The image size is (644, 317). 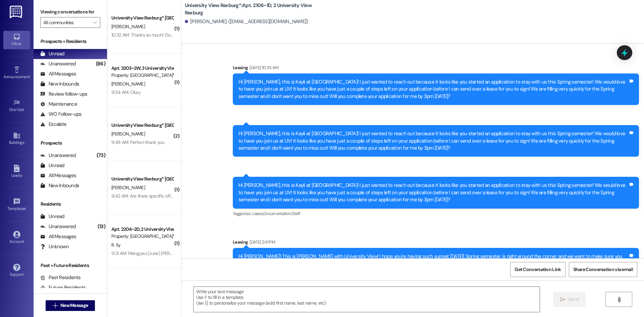 I want to click on div: (86), so click(x=101, y=64).